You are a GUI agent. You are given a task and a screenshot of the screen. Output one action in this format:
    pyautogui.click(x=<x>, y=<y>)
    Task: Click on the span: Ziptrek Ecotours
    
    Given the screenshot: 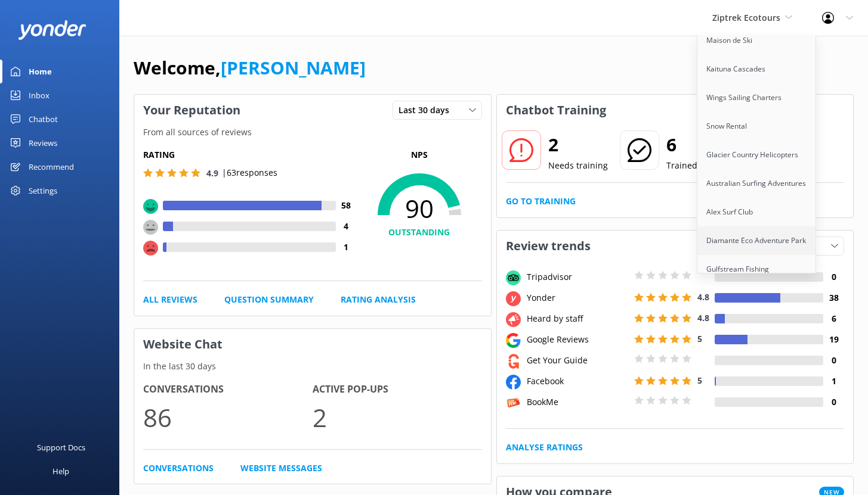 What is the action you would take?
    pyautogui.click(x=746, y=17)
    